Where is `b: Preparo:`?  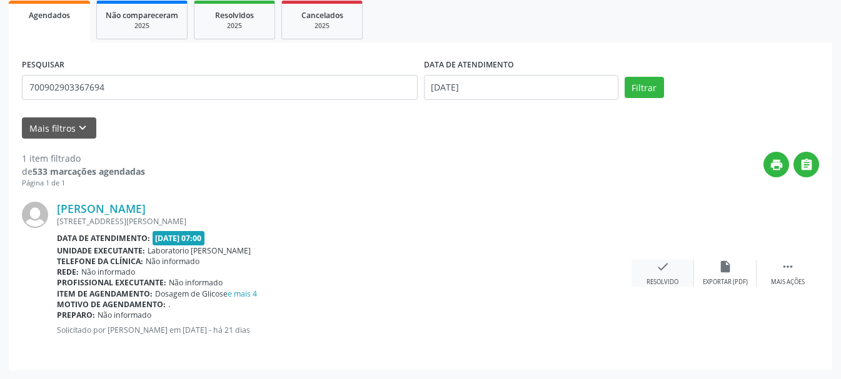 b: Preparo: is located at coordinates (76, 315).